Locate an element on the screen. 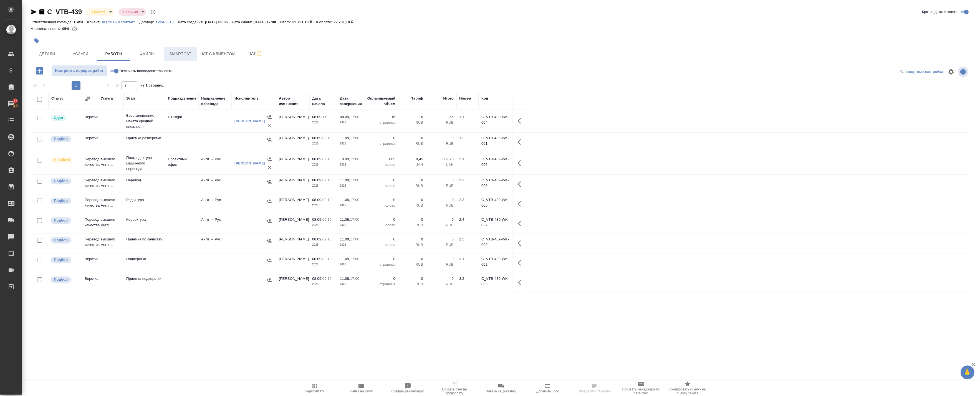 This screenshot has height=396, width=980. td: Англ → Рус is located at coordinates (215, 164).